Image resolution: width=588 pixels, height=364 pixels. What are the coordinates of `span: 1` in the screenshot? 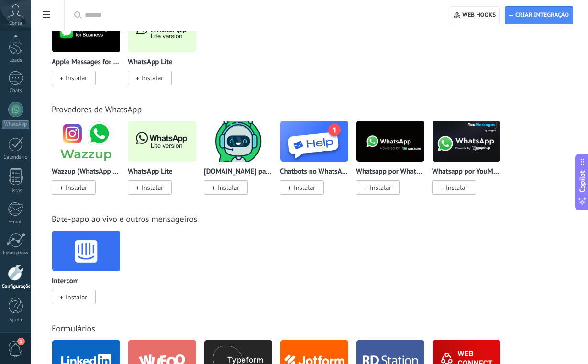 It's located at (21, 341).